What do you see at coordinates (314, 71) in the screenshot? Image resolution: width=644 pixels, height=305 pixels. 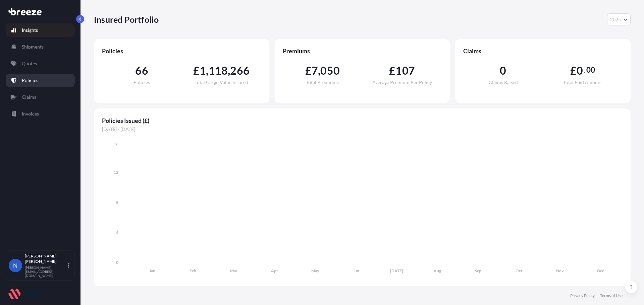 I see `span: 7` at bounding box center [314, 71].